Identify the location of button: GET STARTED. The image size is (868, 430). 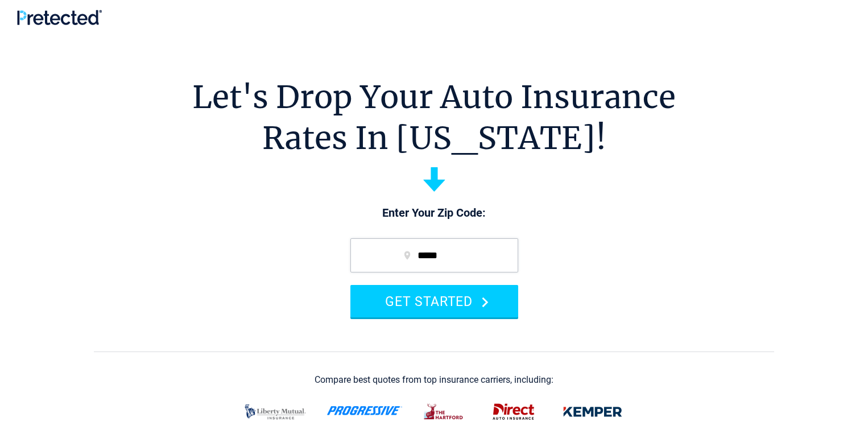
(434, 301).